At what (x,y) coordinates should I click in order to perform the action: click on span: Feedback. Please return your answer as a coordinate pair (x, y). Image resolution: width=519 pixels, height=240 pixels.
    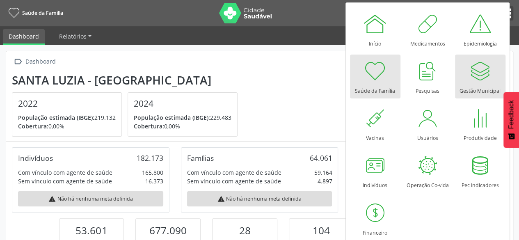
    Looking at the image, I should click on (511, 114).